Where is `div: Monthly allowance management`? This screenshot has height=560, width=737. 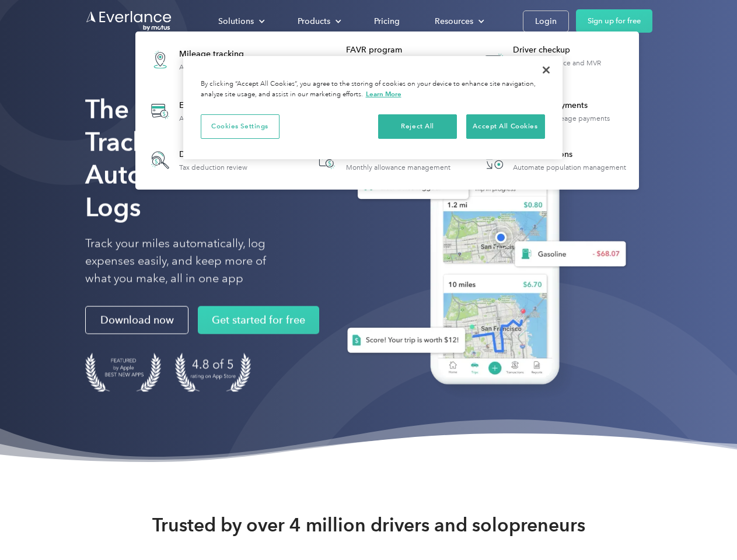
div: Monthly allowance management is located at coordinates (398, 167).